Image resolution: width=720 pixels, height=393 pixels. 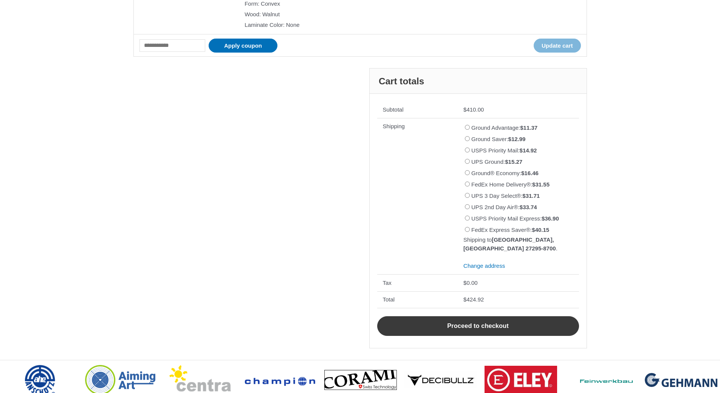 I want to click on th: Tax, so click(x=417, y=282).